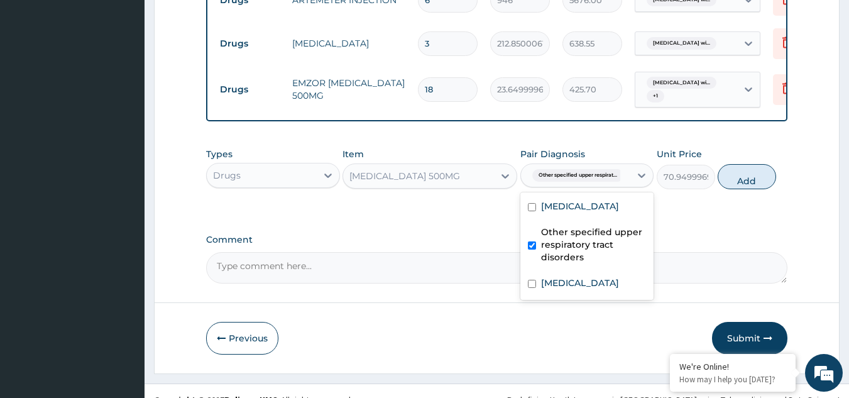 This screenshot has width=849, height=398. I want to click on span: + 1, so click(655, 96).